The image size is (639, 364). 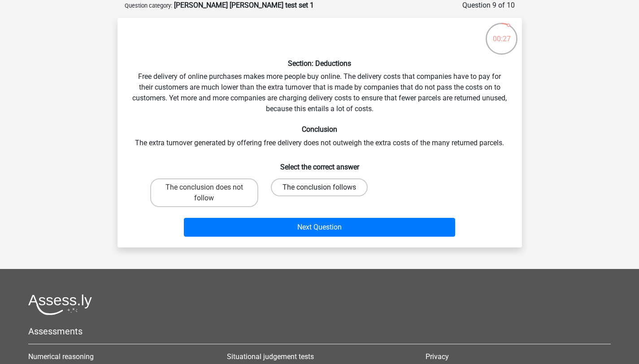 I want to click on a: Numerical reasoning, so click(x=61, y=356).